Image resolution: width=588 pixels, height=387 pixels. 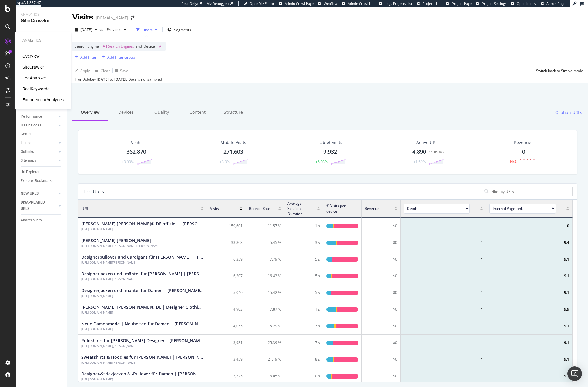 I want to click on a: Logs Projects List, so click(x=396, y=4).